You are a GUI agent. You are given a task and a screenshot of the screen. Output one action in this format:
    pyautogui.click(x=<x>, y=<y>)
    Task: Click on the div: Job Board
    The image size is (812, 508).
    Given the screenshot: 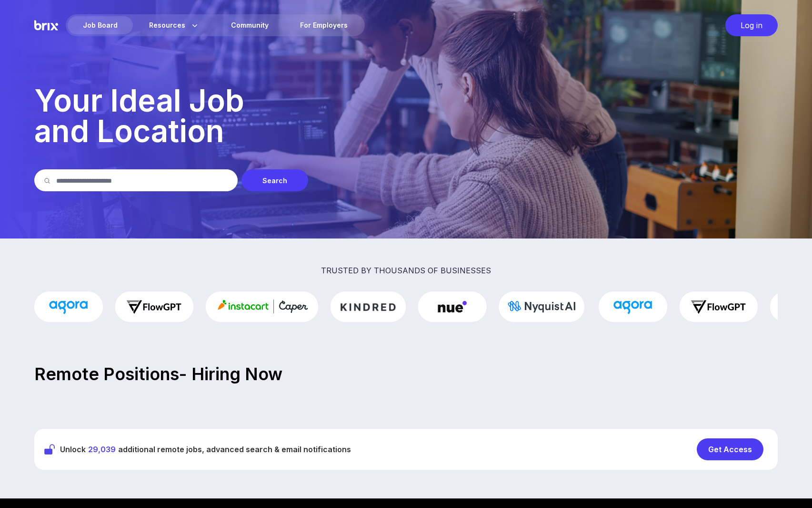 What is the action you would take?
    pyautogui.click(x=100, y=25)
    